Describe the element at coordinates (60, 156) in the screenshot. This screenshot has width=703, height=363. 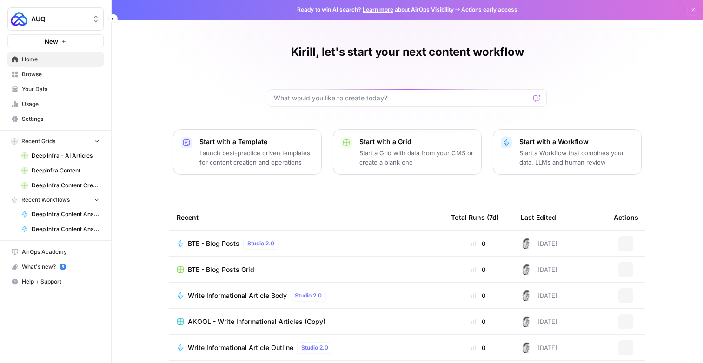
I see `a: Deep Infra - AI Articles` at that location.